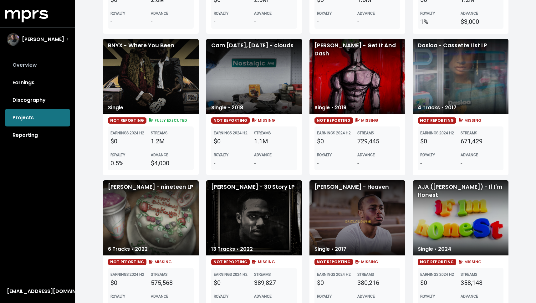  Describe the element at coordinates (38, 65) in the screenshot. I see `a: Overview` at that location.